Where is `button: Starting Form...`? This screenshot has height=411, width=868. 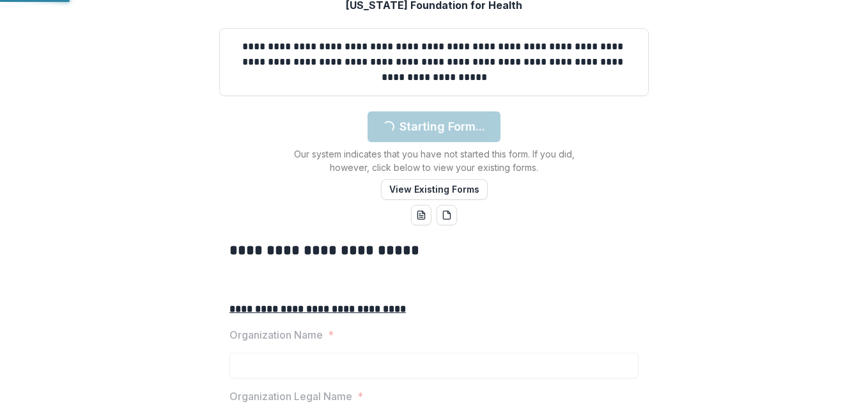 button: Starting Form... is located at coordinates (434, 127).